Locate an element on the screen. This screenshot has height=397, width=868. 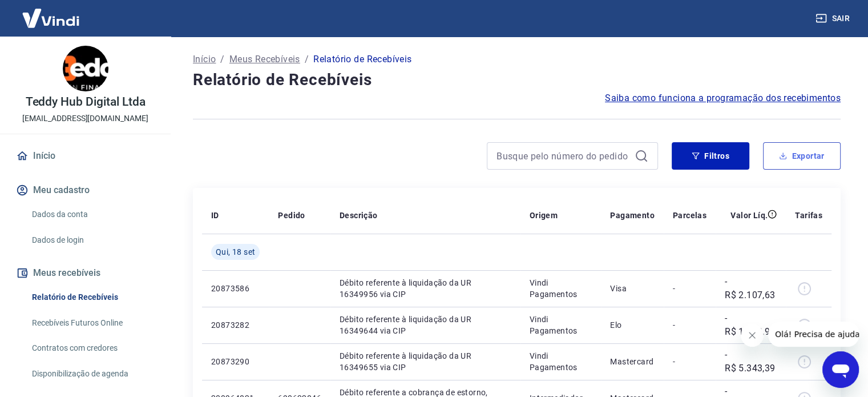
p: ID is located at coordinates (215, 215).